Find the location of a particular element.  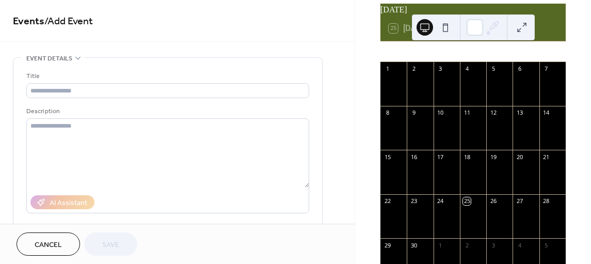

a: Events is located at coordinates (28, 21).